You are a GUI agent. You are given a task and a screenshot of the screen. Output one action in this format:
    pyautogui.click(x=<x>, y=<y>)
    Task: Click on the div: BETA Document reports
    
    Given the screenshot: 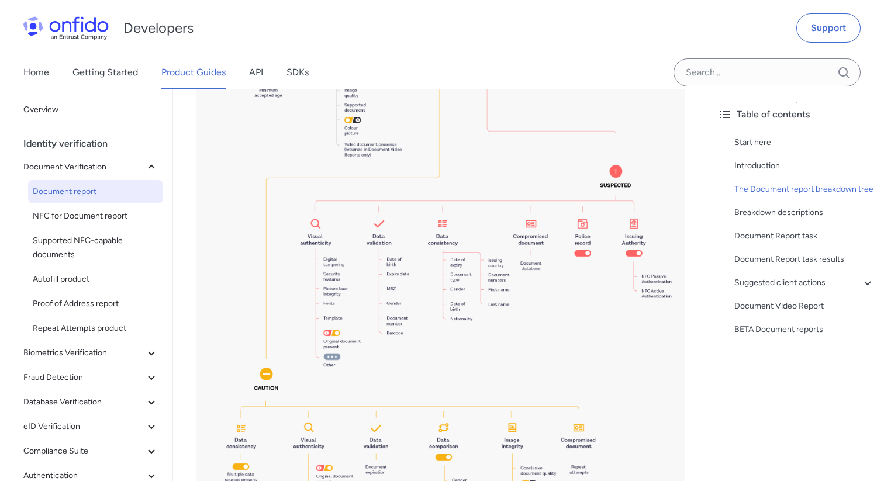 What is the action you would take?
    pyautogui.click(x=805, y=330)
    